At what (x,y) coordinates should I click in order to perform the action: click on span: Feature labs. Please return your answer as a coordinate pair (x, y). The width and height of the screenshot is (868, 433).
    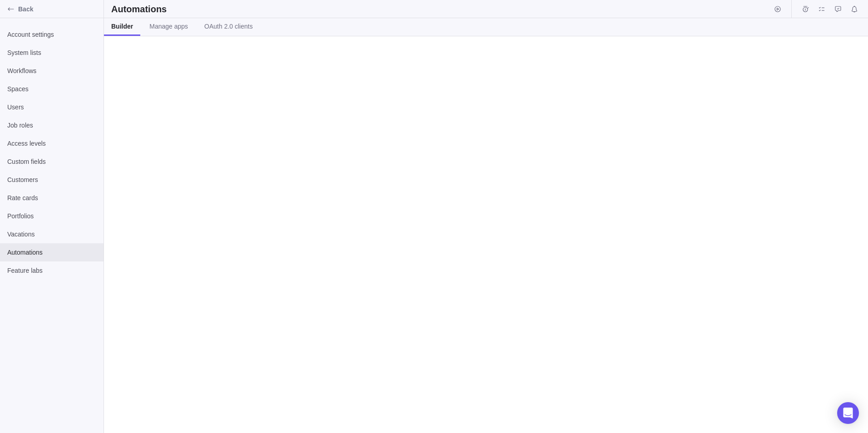
    Looking at the image, I should click on (52, 271).